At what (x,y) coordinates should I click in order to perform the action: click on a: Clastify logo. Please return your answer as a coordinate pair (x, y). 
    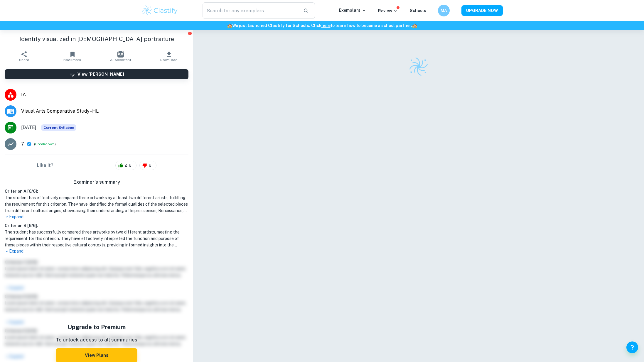
    Looking at the image, I should click on (159, 10).